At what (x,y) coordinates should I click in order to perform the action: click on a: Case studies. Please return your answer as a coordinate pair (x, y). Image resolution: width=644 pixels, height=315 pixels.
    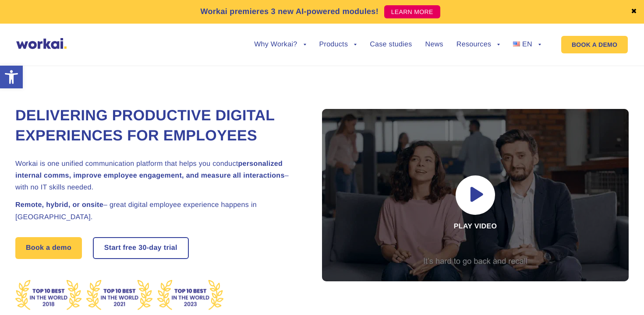
    Looking at the image, I should click on (391, 45).